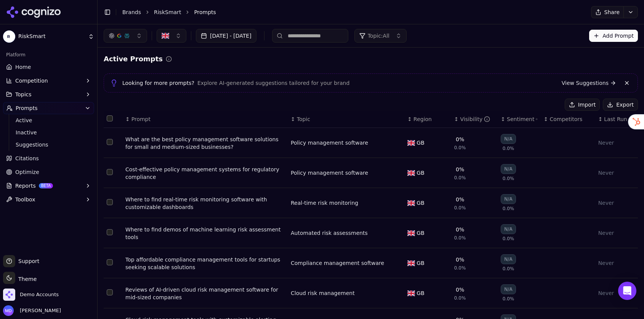 The image size is (644, 319). I want to click on button: Topics, so click(49, 94).